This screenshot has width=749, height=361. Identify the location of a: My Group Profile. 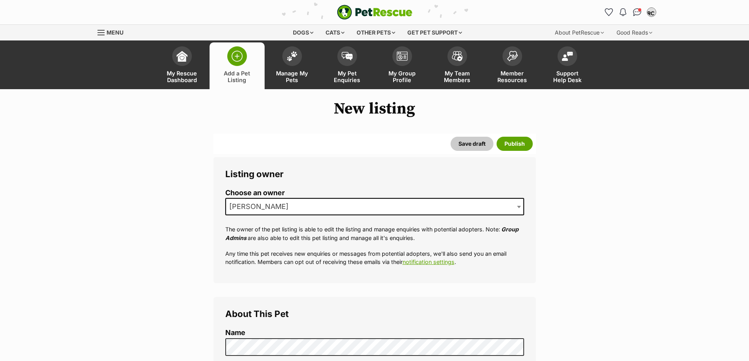
(402, 66).